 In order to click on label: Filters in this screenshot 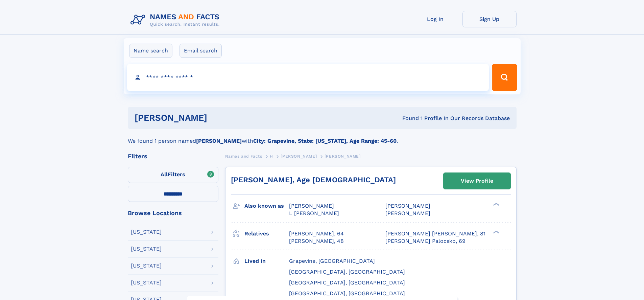, I will do `click(173, 175)`.